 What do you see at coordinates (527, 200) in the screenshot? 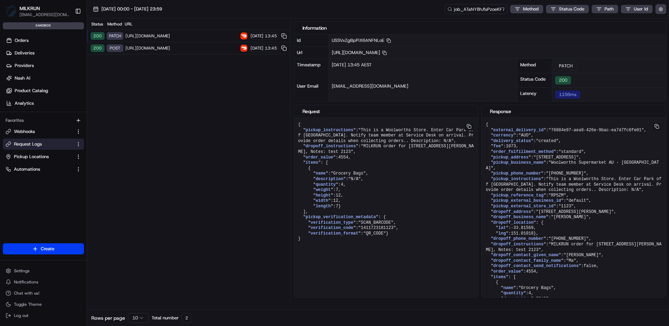
I see `span: pickup_external_business_id` at bounding box center [527, 200].